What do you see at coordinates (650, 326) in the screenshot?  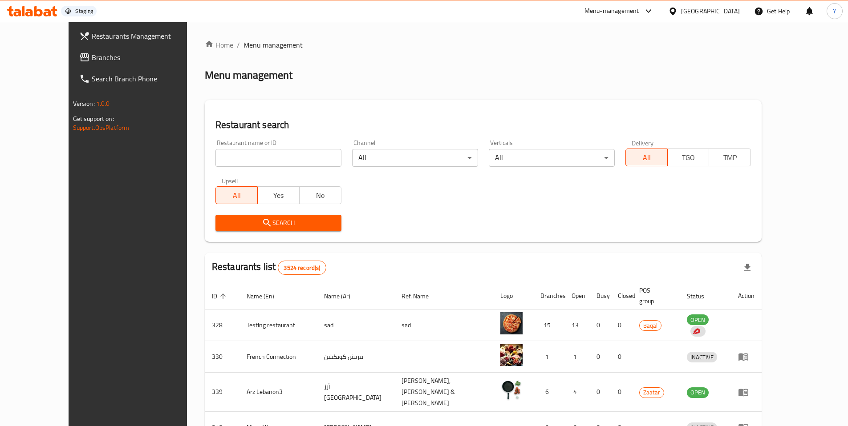 I see `span: Baqal` at bounding box center [650, 326].